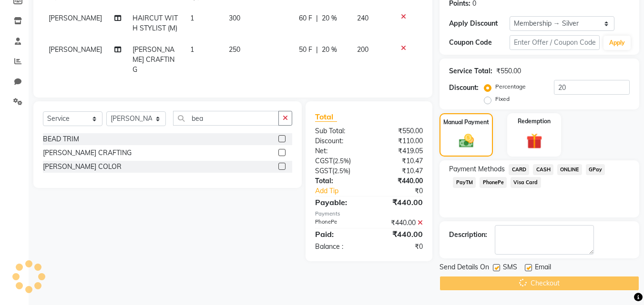  I want to click on img: _gift.svg, so click(534, 141).